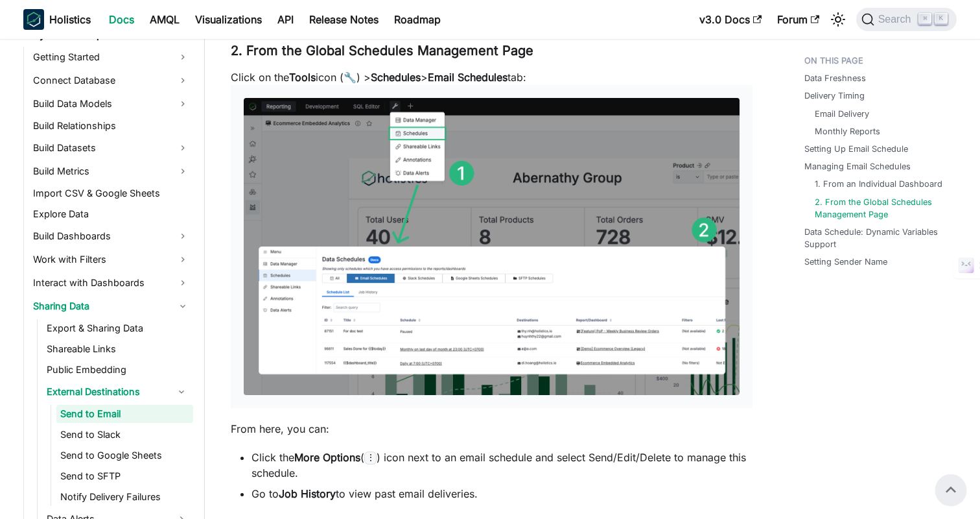 This screenshot has height=519, width=980. Describe the element at coordinates (307, 493) in the screenshot. I see `strong: Job History` at that location.